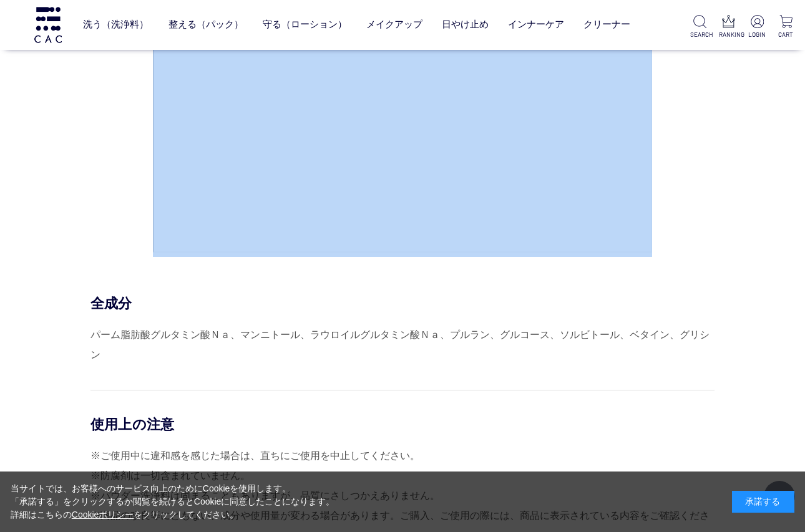  Describe the element at coordinates (607, 25) in the screenshot. I see `a: クリーナー` at that location.